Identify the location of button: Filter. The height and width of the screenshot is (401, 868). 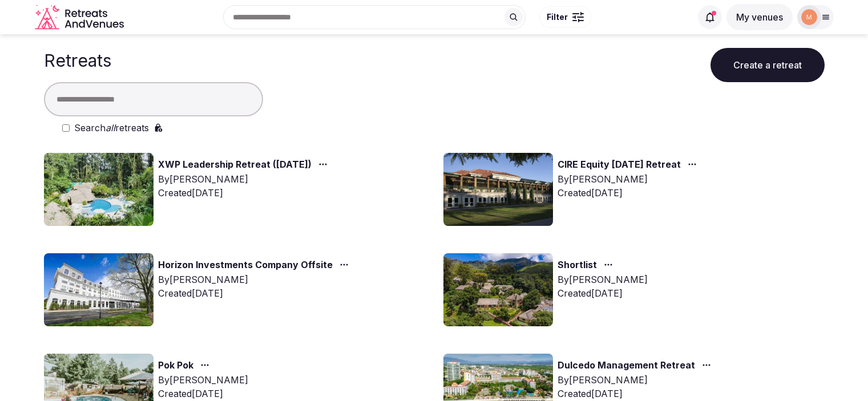
(565, 17).